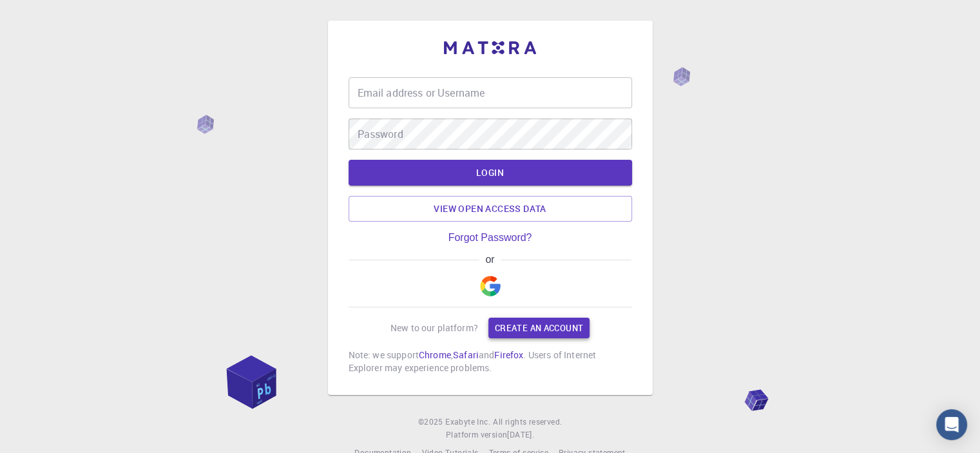 The image size is (980, 453). What do you see at coordinates (491, 209) in the screenshot?
I see `a: View open access data` at bounding box center [491, 209].